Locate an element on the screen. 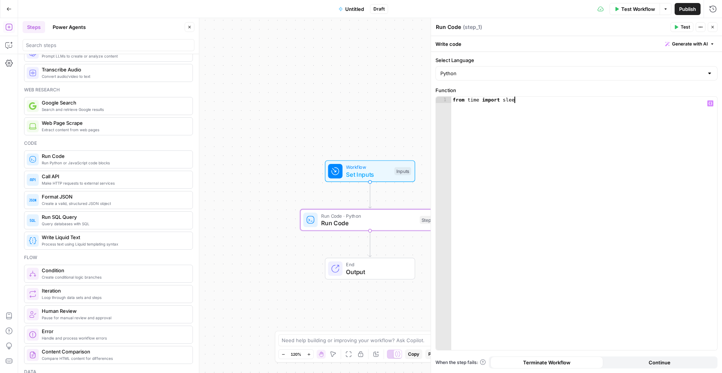  a: When the step fails: is located at coordinates (460, 362).